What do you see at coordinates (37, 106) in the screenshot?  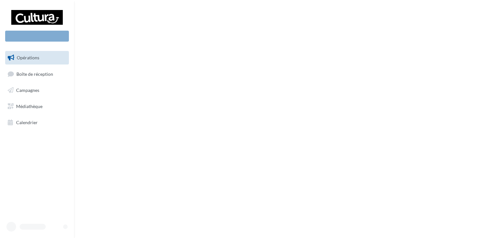 I see `a: Médiathèque` at bounding box center [37, 106].